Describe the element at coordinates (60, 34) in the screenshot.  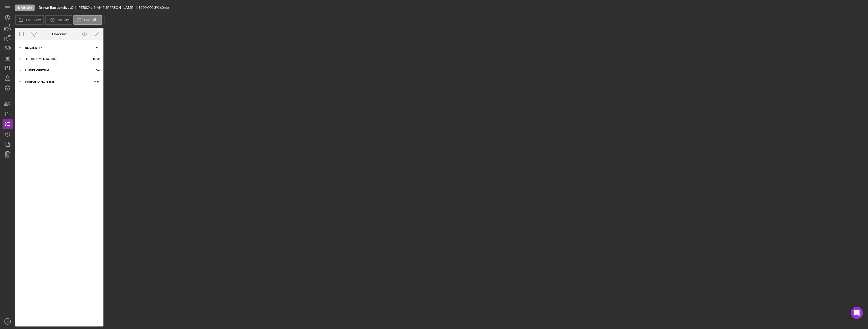
I see `div: Checklist` at that location.